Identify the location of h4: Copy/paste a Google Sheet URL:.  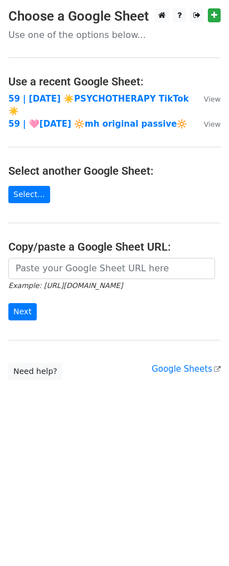
(114, 247).